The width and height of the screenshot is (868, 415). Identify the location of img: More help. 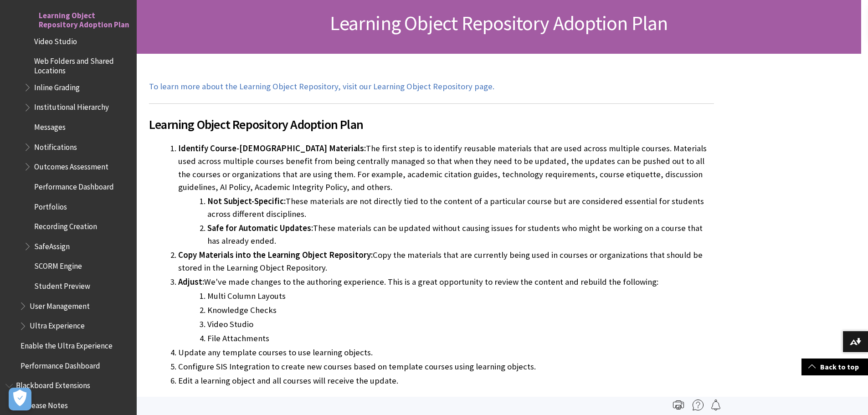
(698, 405).